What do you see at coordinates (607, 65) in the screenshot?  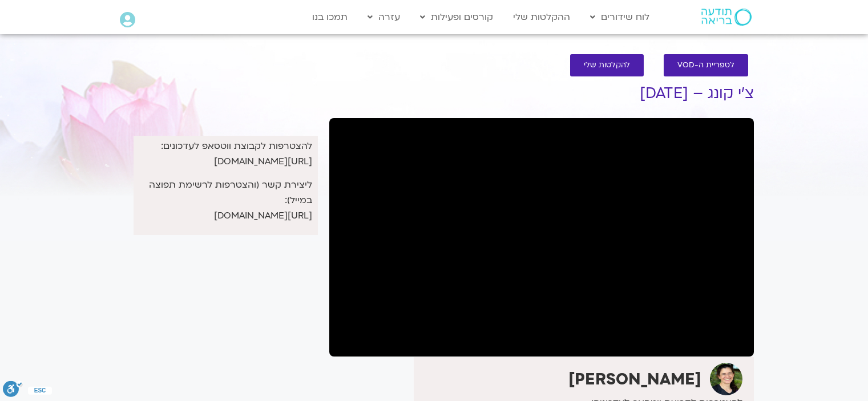 I see `a: להקלטות שלי` at bounding box center [607, 65].